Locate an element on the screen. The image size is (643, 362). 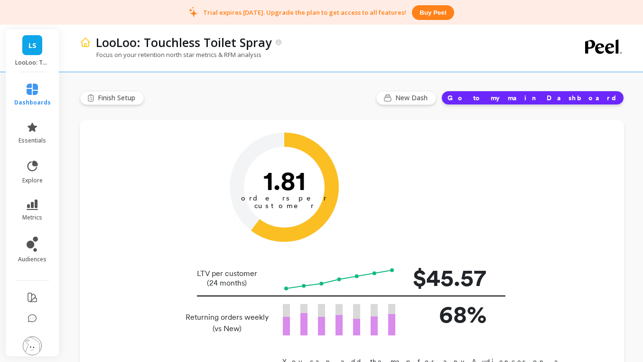
span: essentials is located at coordinates (32, 141).